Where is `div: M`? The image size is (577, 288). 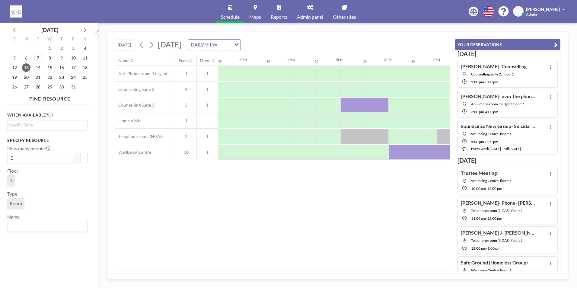 div: M is located at coordinates (26, 40).